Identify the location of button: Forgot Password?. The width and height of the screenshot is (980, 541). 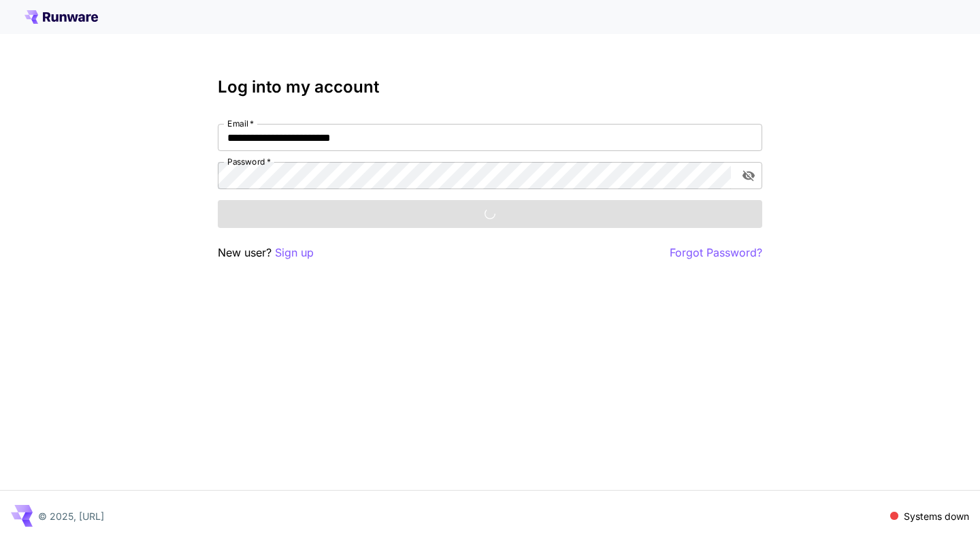
(716, 253).